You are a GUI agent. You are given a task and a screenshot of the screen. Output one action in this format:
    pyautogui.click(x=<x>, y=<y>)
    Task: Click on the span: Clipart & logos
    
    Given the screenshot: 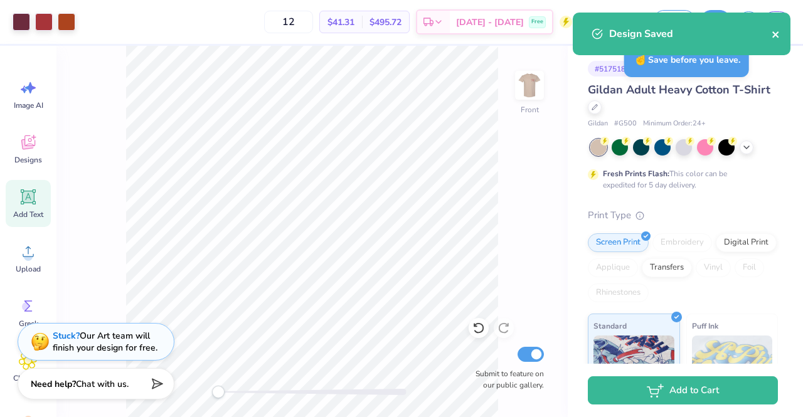 What is the action you would take?
    pyautogui.click(x=28, y=383)
    